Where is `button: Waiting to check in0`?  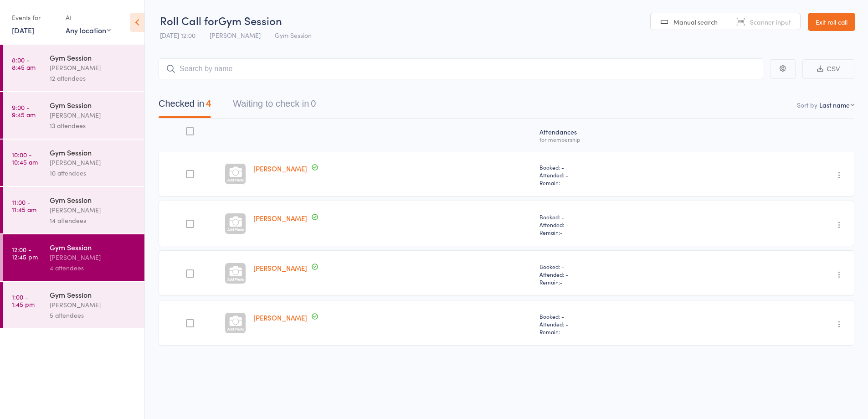
button: Waiting to check in0 is located at coordinates (274, 105).